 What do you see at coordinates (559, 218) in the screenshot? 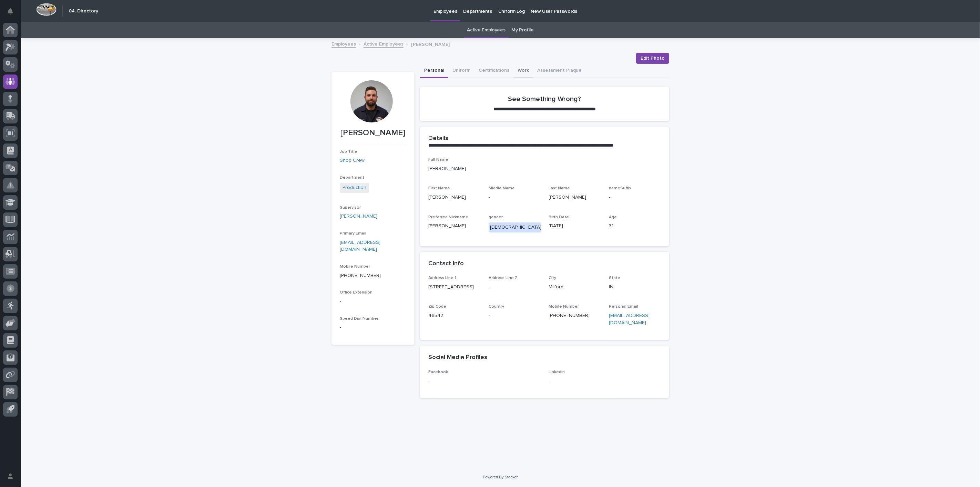
I see `span: Birth Date` at bounding box center [559, 218].